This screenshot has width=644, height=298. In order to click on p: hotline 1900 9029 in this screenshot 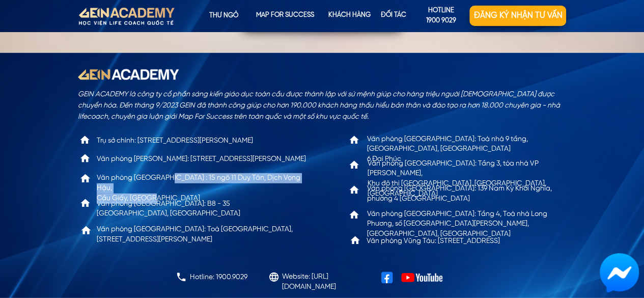, I will do `click(441, 17)`.